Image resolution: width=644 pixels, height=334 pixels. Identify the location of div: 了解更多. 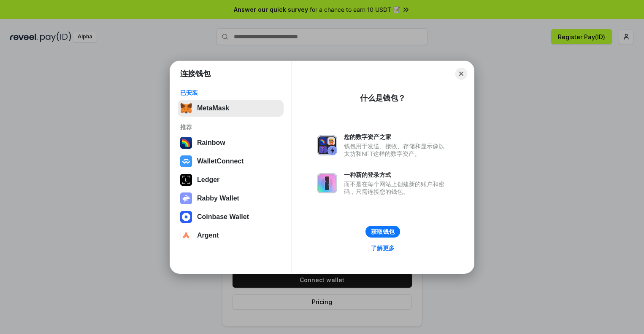
(383, 248).